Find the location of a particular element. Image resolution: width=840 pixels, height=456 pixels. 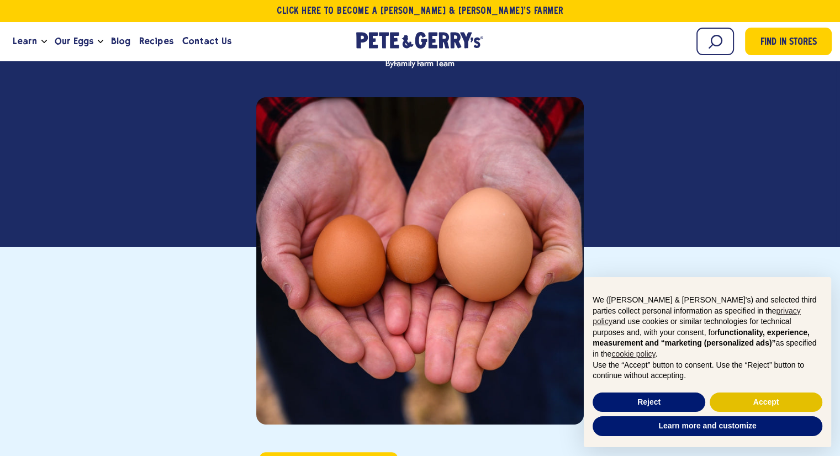

a: Contact Us is located at coordinates (206, 41).